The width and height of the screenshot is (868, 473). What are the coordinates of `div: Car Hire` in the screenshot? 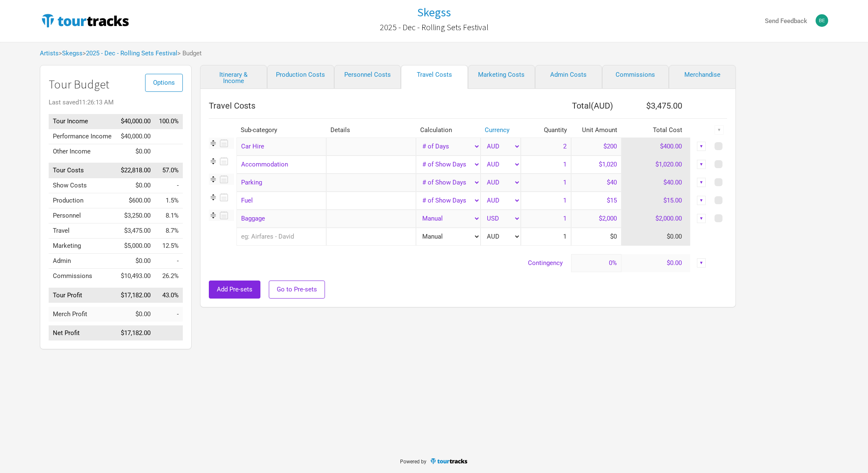 It's located at (282, 146).